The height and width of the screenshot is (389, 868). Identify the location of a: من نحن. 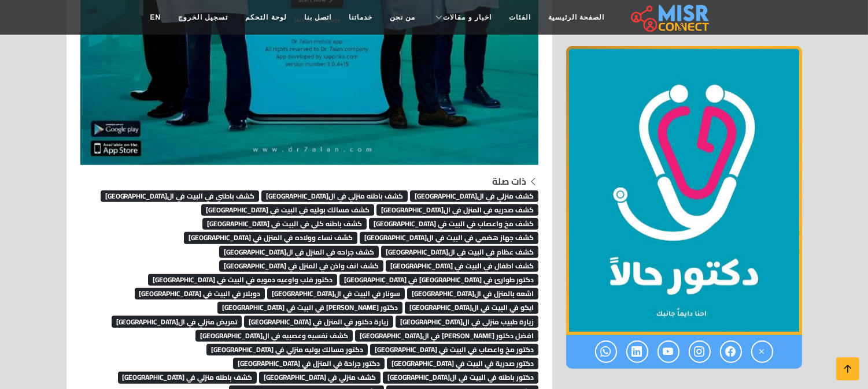
(402, 17).